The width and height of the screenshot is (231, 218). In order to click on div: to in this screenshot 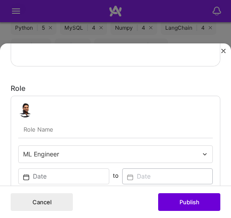, I will do `click(115, 176)`.